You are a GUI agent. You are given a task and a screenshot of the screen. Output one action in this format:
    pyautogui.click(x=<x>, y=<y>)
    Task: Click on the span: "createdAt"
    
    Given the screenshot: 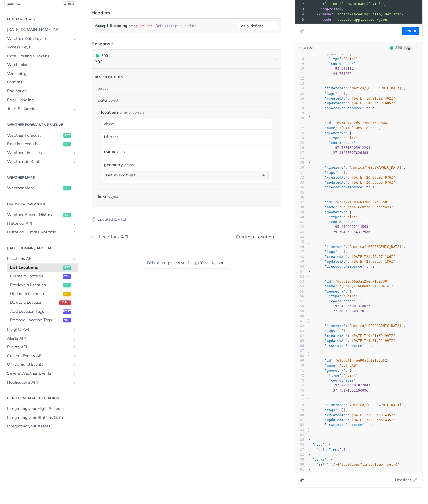 What is the action you would take?
    pyautogui.click(x=336, y=257)
    